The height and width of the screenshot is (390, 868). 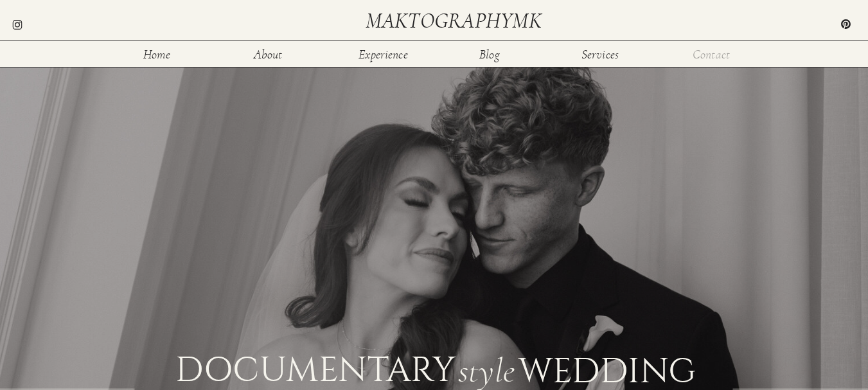 What do you see at coordinates (268, 53) in the screenshot?
I see `a: About` at bounding box center [268, 53].